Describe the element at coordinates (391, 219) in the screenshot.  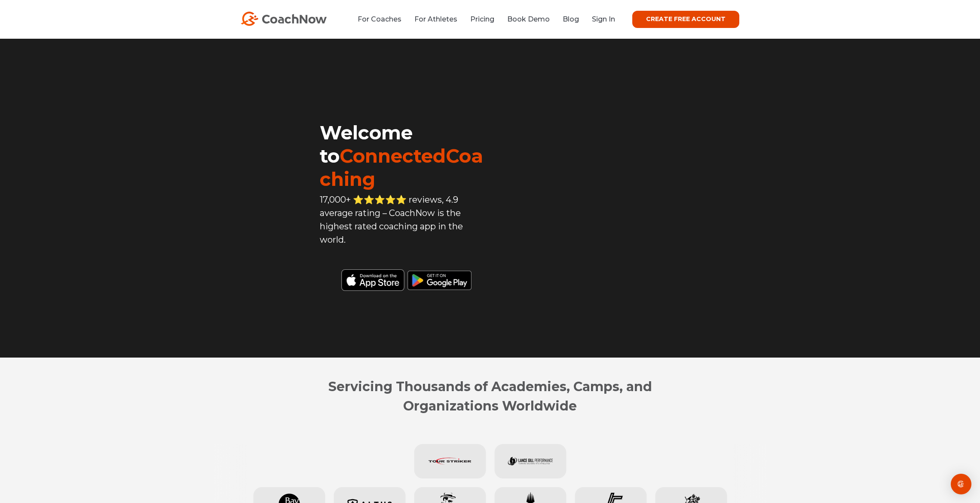
I see `span: 17,000+ ⭐️⭐️⭐️⭐️⭐️ reviews, 4.9 average rating – CoachNow is the highest rated coaching app in th...` at that location.